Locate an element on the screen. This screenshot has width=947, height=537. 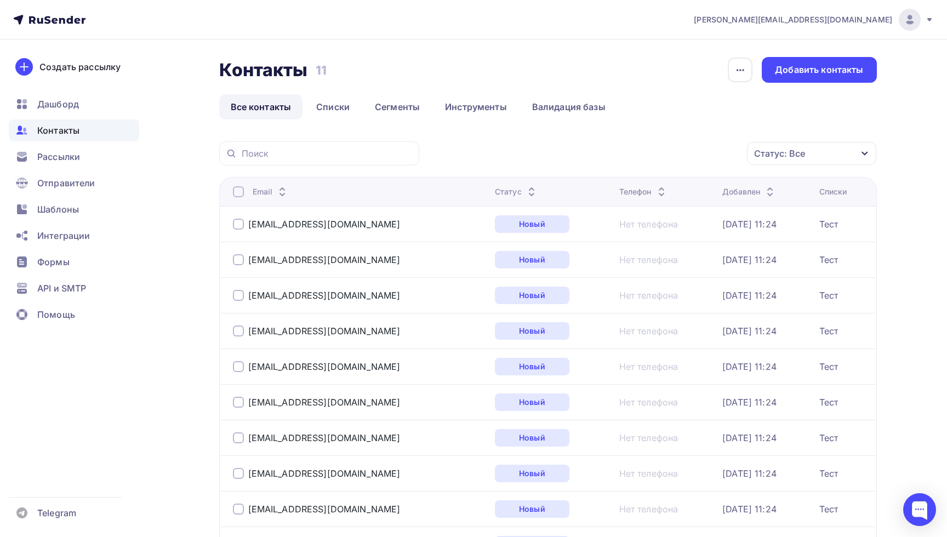
span: Рассылки is located at coordinates (59, 157).